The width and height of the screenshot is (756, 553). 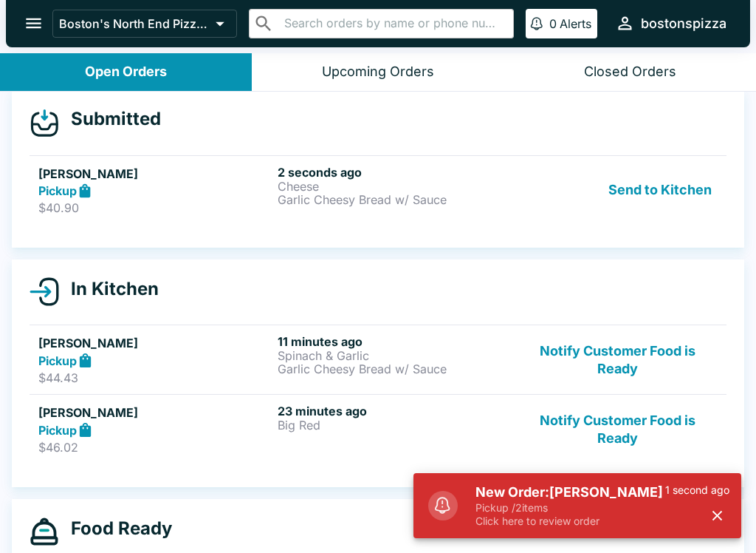 I want to click on p: 1 second ago, so click(x=697, y=490).